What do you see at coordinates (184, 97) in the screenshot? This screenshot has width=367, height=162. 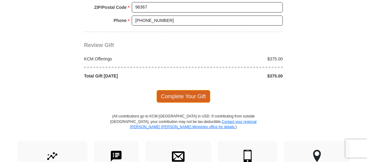 I see `span: Complete Your Gift` at bounding box center [184, 97].